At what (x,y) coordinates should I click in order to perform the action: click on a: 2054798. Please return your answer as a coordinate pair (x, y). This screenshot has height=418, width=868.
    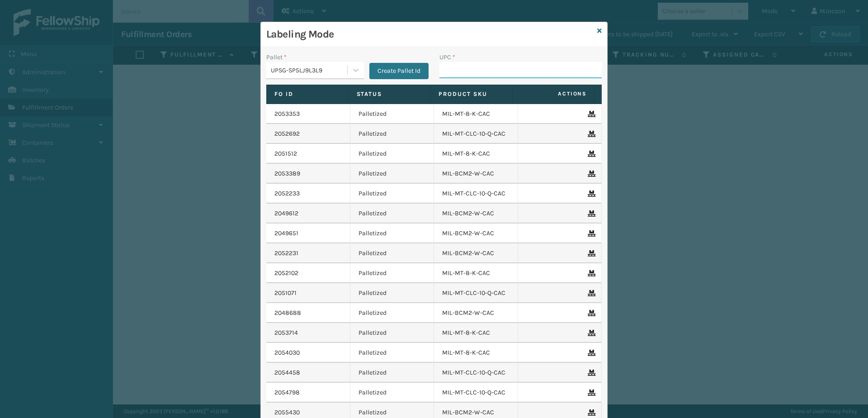
    Looking at the image, I should click on (287, 392).